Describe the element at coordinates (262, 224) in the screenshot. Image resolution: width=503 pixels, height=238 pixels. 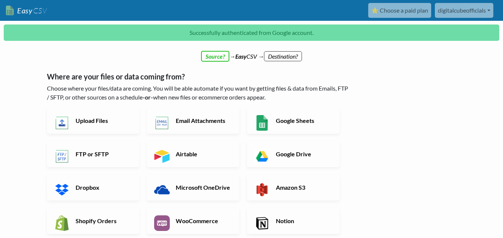
I see `img: Notion App & API` at that location.